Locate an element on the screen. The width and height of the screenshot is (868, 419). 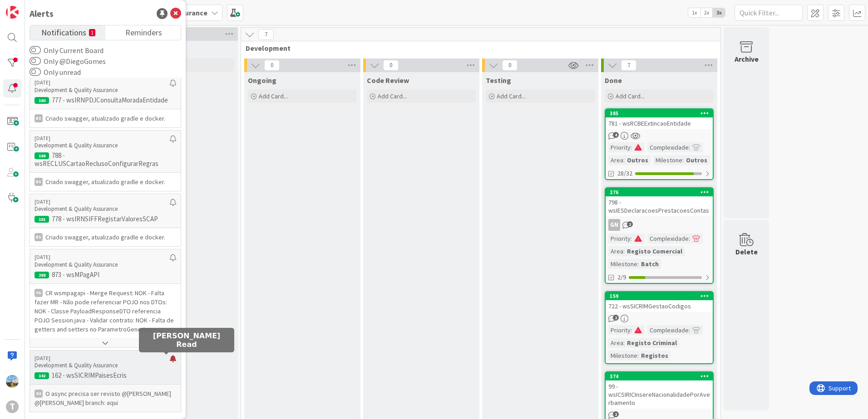
div: 781 - wsRCBEExtincaoEntidade is located at coordinates (659, 123).